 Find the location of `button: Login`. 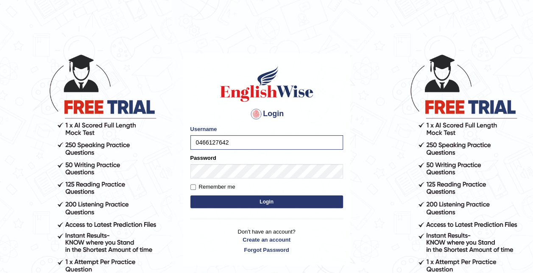

button: Login is located at coordinates (267, 202).